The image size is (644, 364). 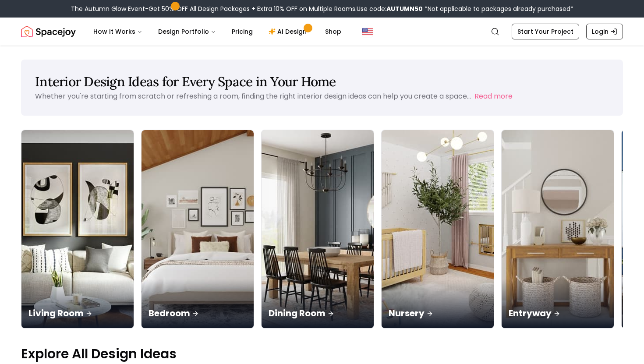 What do you see at coordinates (604, 31) in the screenshot?
I see `a: Login` at bounding box center [604, 31].